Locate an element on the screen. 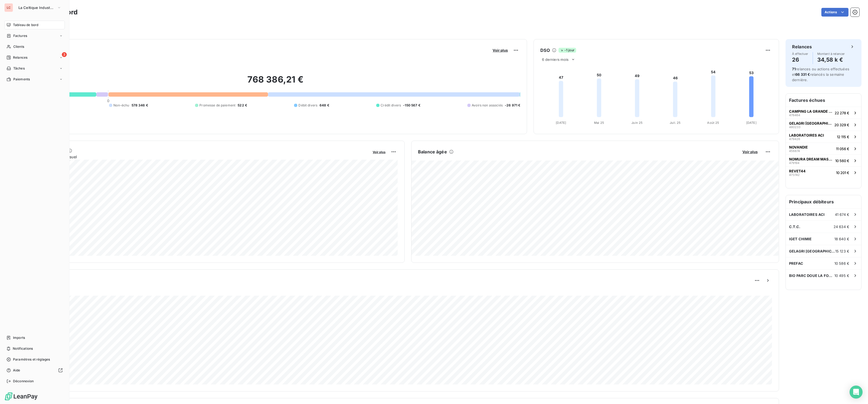 The height and width of the screenshot is (404, 868). h4: 34,58 k € is located at coordinates (831, 59).